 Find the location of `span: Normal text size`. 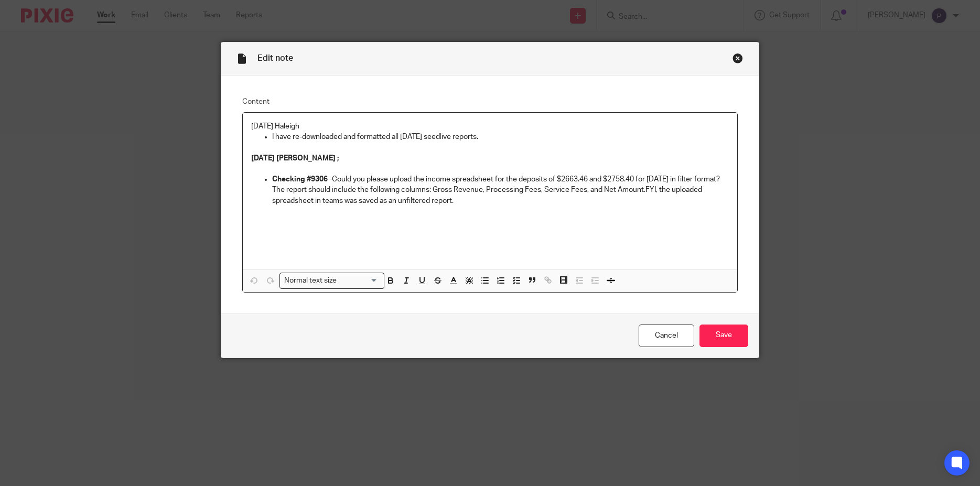

span: Normal text size is located at coordinates (310, 280).